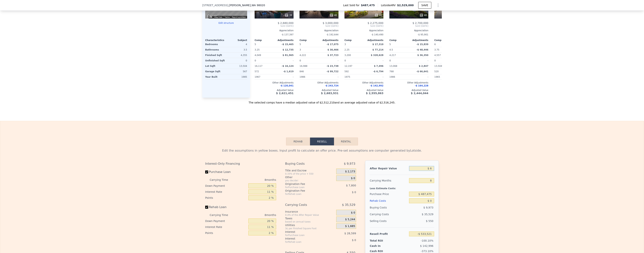  What do you see at coordinates (310, 228) in the screenshot?
I see `div: 3¢ per Finished Square Foot` at bounding box center [310, 228].